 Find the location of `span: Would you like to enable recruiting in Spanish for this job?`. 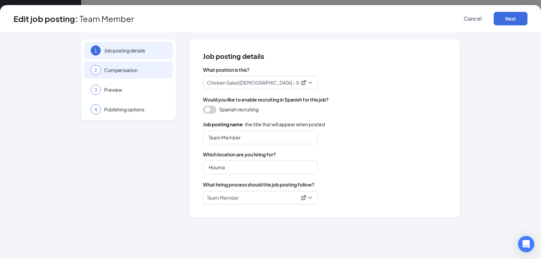

span: Would you like to enable recruiting in Spanish for this job? is located at coordinates (325, 99).